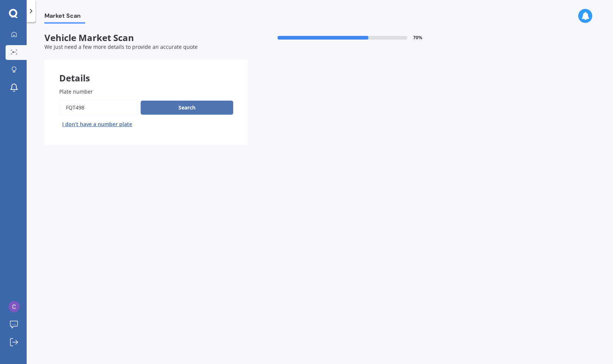 Image resolution: width=613 pixels, height=364 pixels. Describe the element at coordinates (97, 125) in the screenshot. I see `button: I don’t have a number plate` at that location.